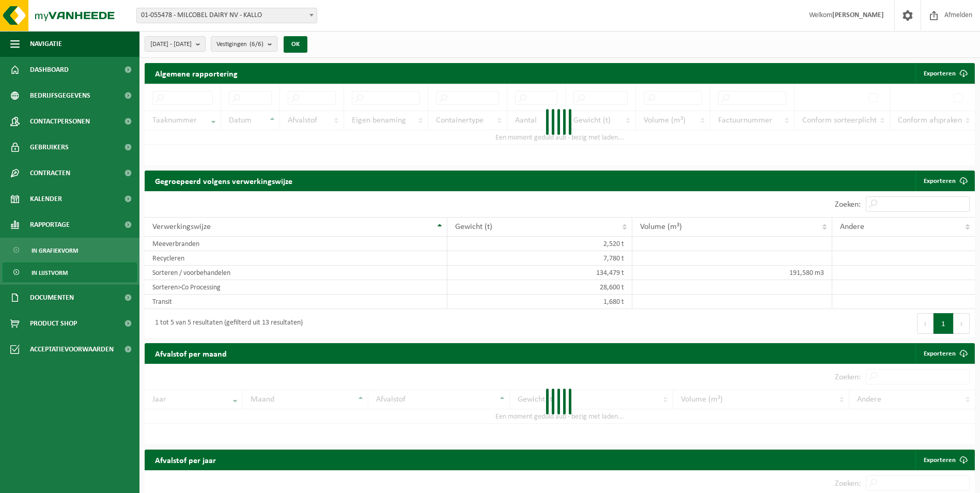 Image resolution: width=980 pixels, height=493 pixels. Describe the element at coordinates (46, 199) in the screenshot. I see `span: Kalender` at that location.